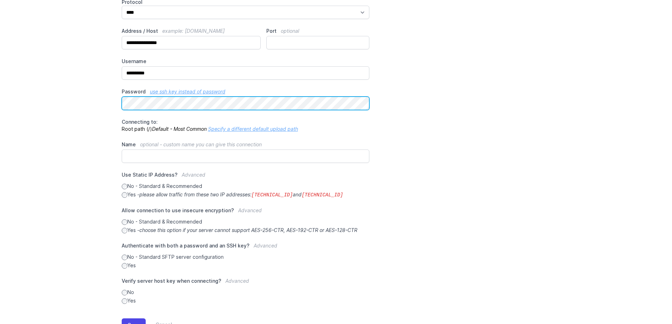  What do you see at coordinates (245, 292) in the screenshot?
I see `label: No` at bounding box center [245, 292].